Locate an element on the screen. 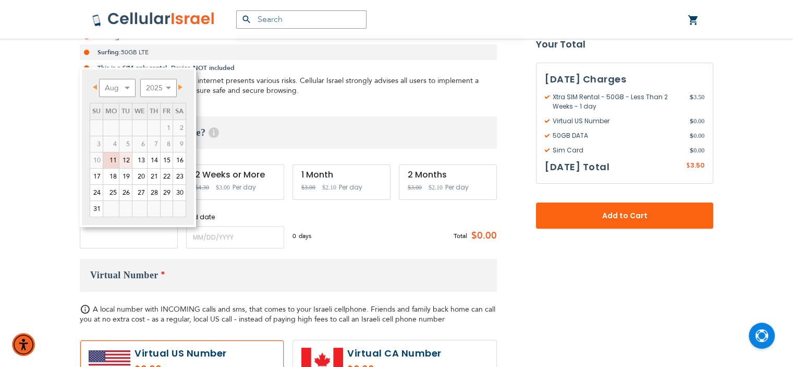 This screenshot has height=367, width=793. select: Select month is located at coordinates (117, 88).